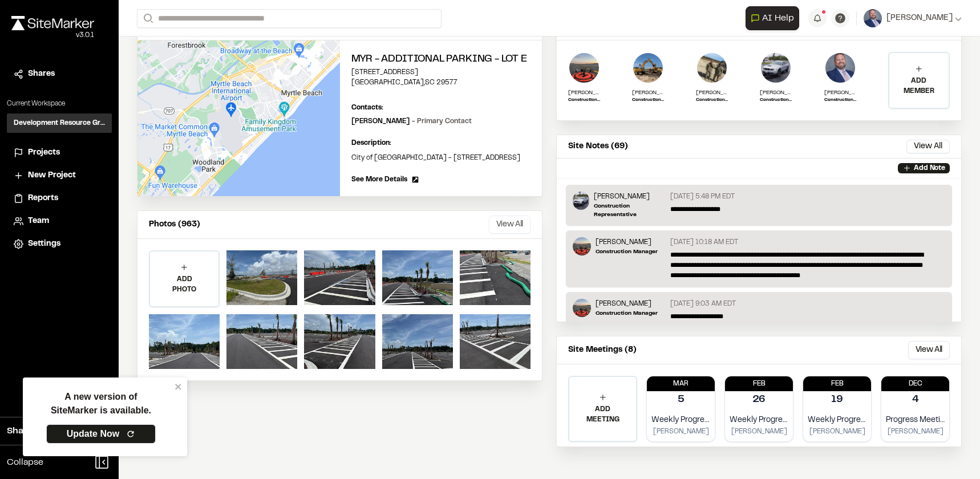  Describe the element at coordinates (680, 384) in the screenshot. I see `p: Mar` at that location.